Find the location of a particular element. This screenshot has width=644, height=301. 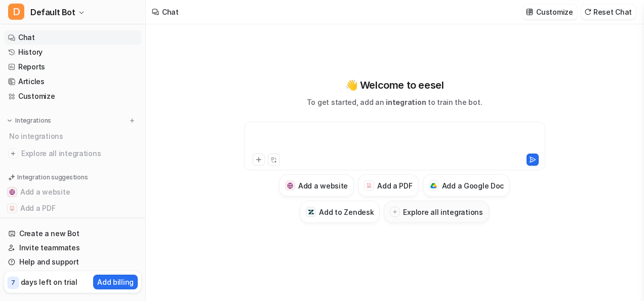

a: Explore all integrations is located at coordinates (72, 154).